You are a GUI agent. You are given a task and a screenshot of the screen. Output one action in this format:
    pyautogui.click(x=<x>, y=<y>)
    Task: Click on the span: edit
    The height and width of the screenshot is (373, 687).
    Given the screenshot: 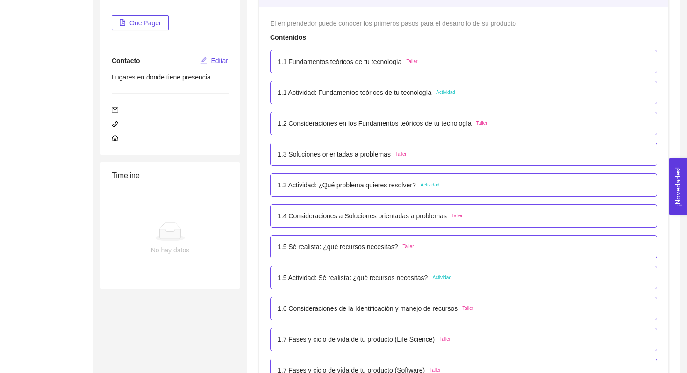 What is the action you would take?
    pyautogui.click(x=204, y=61)
    